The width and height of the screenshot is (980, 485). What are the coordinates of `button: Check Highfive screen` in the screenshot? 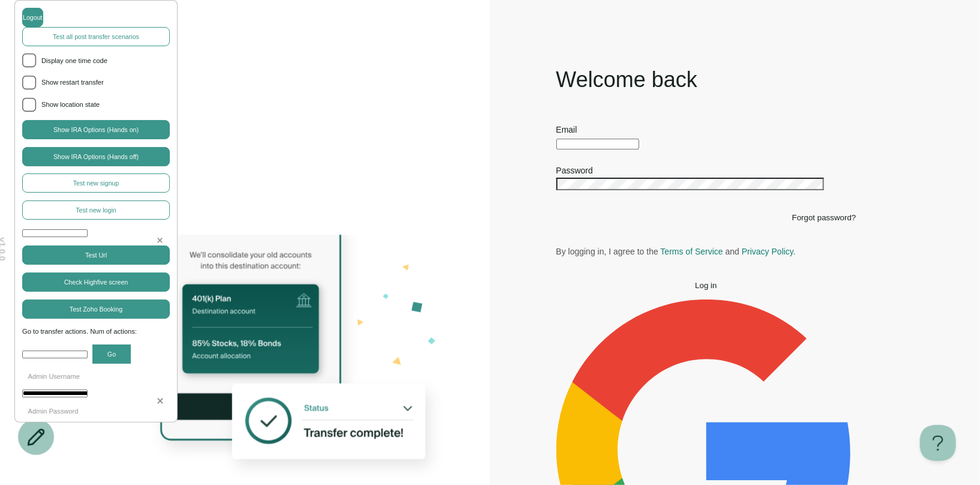 It's located at (96, 282).